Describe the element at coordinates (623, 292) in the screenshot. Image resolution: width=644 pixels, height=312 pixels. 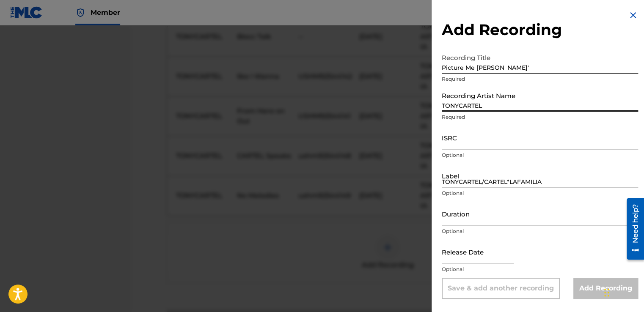
I see `div: Chat Widget` at that location.